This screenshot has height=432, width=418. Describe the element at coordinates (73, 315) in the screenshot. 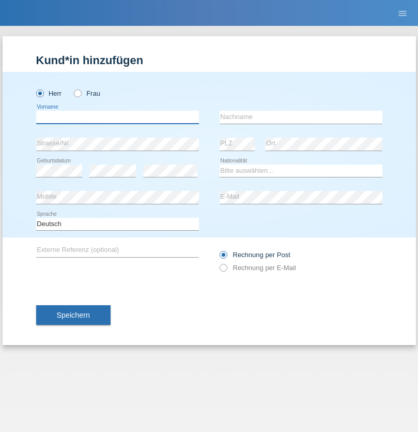

I see `span: Speichern` at that location.